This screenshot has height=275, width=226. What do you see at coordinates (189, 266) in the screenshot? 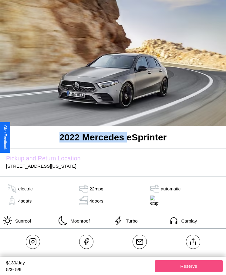
I see `button: Reserve` at bounding box center [189, 266].